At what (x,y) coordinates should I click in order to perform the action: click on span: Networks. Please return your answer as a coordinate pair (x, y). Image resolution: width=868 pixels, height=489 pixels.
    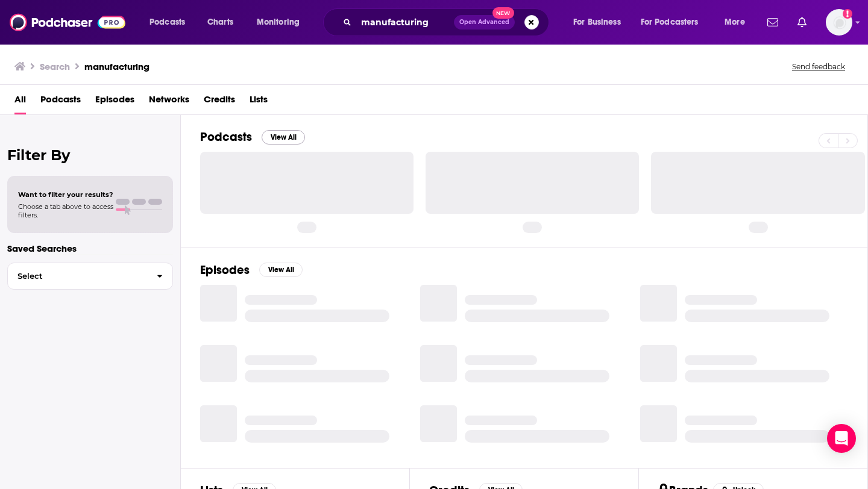
    Looking at the image, I should click on (168, 102).